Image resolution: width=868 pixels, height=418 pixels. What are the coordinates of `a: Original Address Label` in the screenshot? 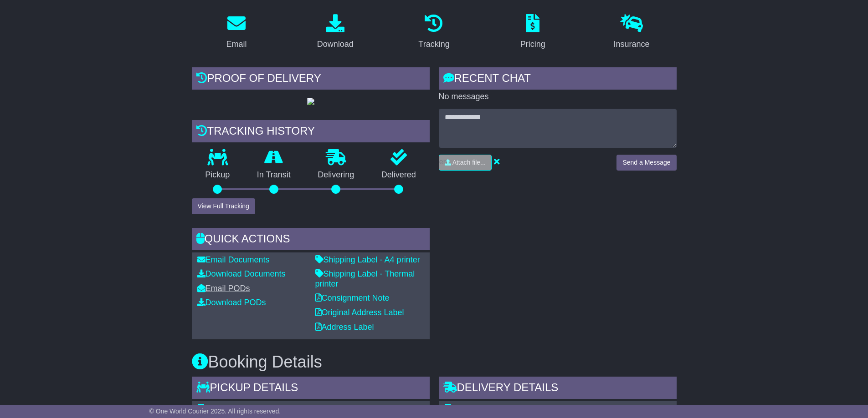 It's located at (360, 313).